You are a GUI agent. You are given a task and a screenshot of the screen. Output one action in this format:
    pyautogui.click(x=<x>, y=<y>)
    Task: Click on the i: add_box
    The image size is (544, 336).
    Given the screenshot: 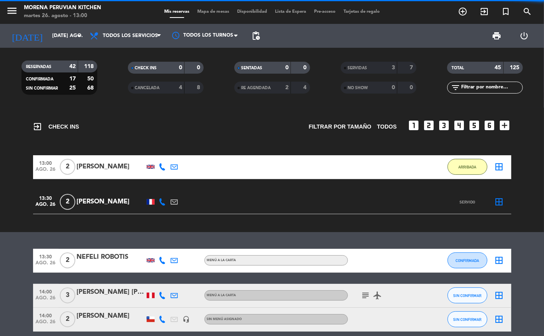 What is the action you would take?
    pyautogui.click(x=505, y=125)
    